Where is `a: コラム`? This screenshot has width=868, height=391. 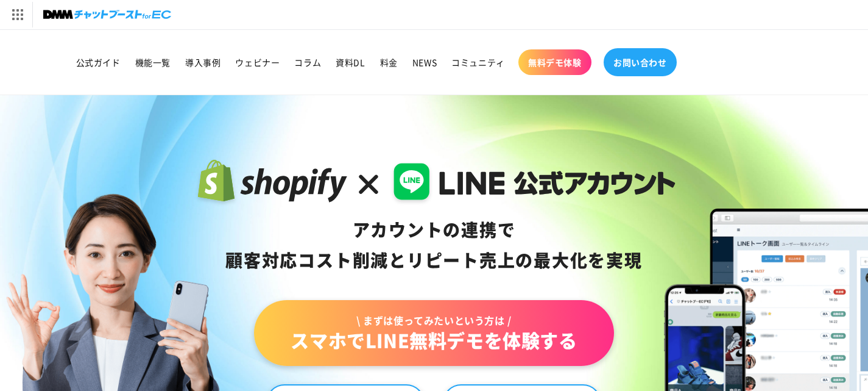
a: コラム is located at coordinates (307, 62).